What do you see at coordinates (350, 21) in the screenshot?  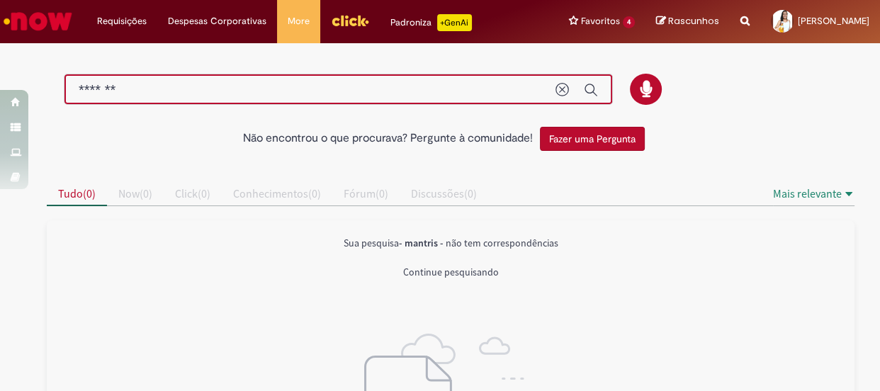 I see `img: click_logo_yellow_360x200.png` at bounding box center [350, 21].